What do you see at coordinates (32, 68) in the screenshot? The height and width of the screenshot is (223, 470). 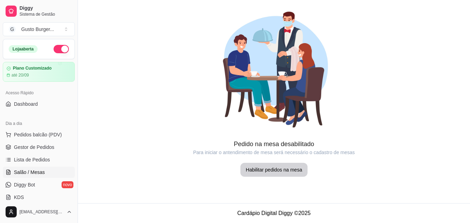 I see `article: Plano Customizado` at bounding box center [32, 68].